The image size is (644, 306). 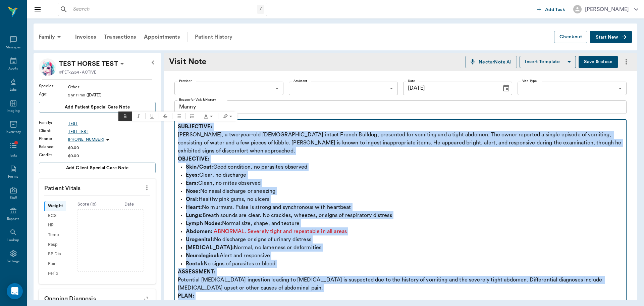 I want to click on div: Age :, so click(x=53, y=94).